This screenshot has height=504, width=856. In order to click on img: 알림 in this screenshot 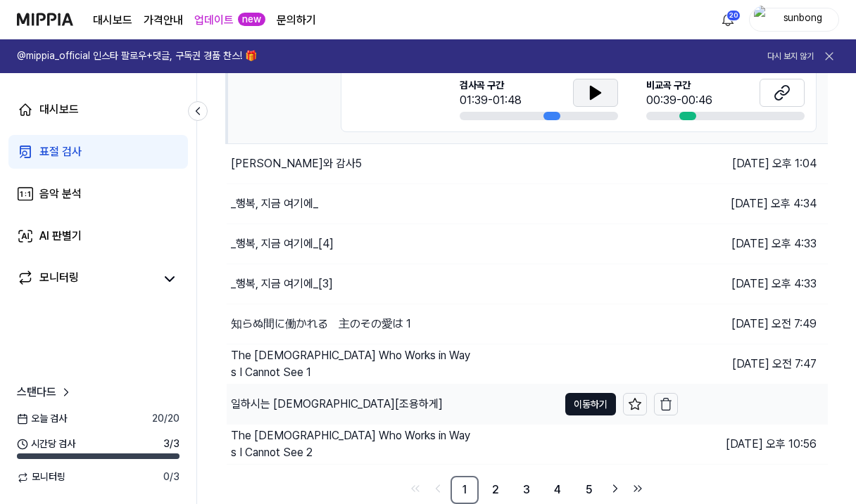, I will do `click(728, 20)`.